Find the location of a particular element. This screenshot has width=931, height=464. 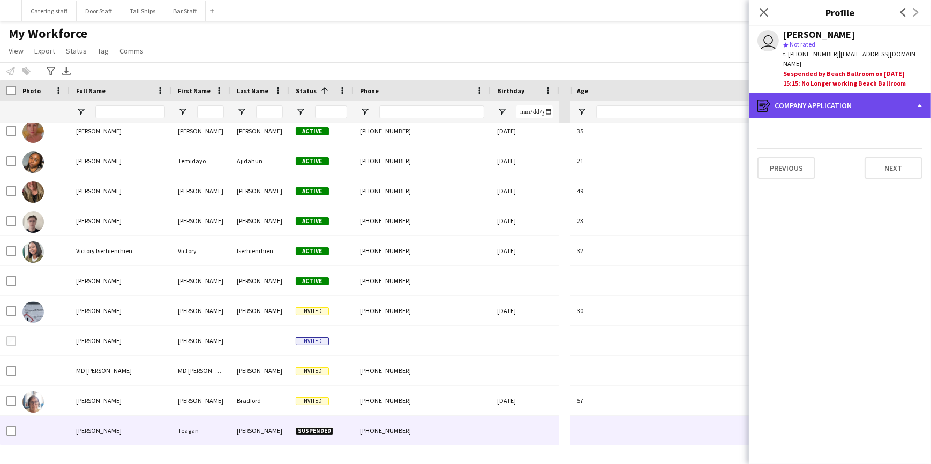

div: 35 is located at coordinates (736, 131).